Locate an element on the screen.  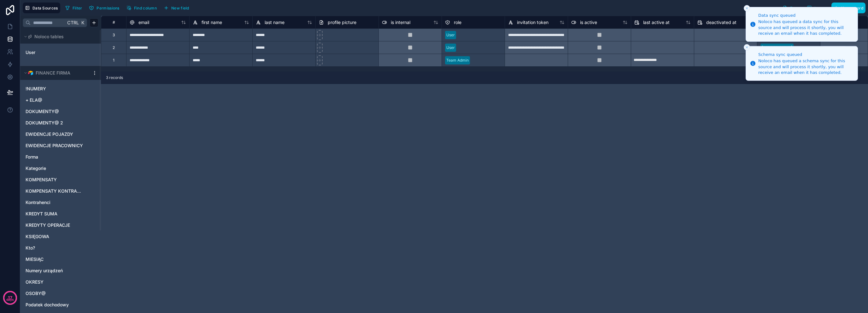
a: Numery urządzeń is located at coordinates (54, 271).